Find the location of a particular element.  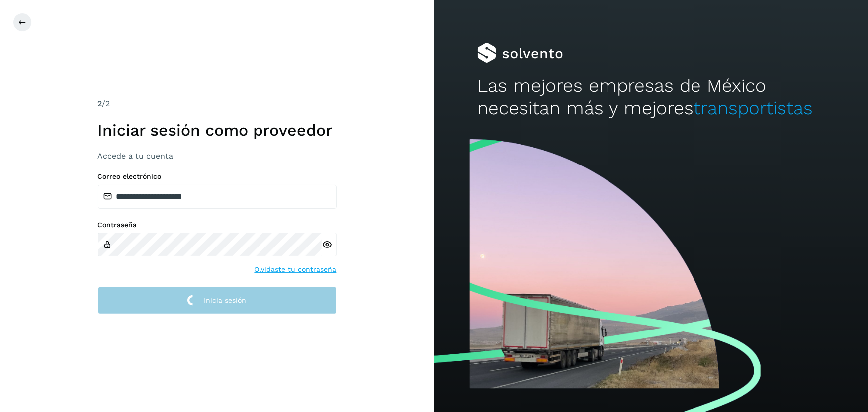

button: Inicia sesión is located at coordinates (217, 300).